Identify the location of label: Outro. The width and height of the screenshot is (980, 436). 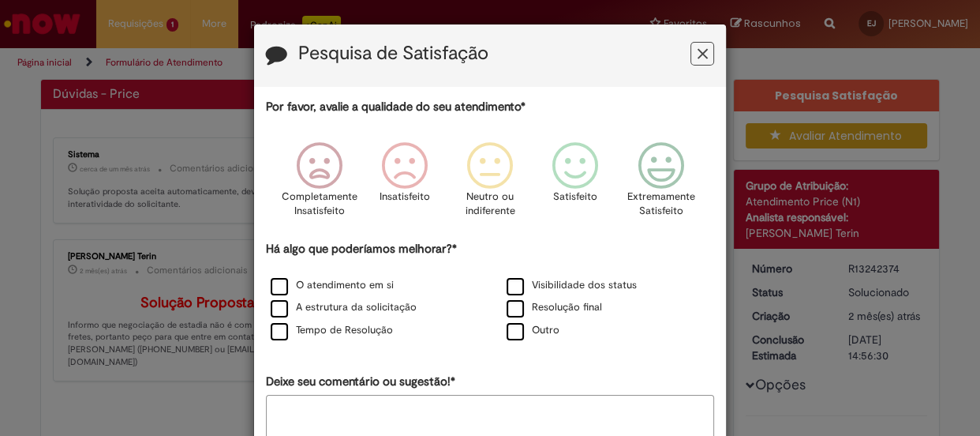
(533, 331).